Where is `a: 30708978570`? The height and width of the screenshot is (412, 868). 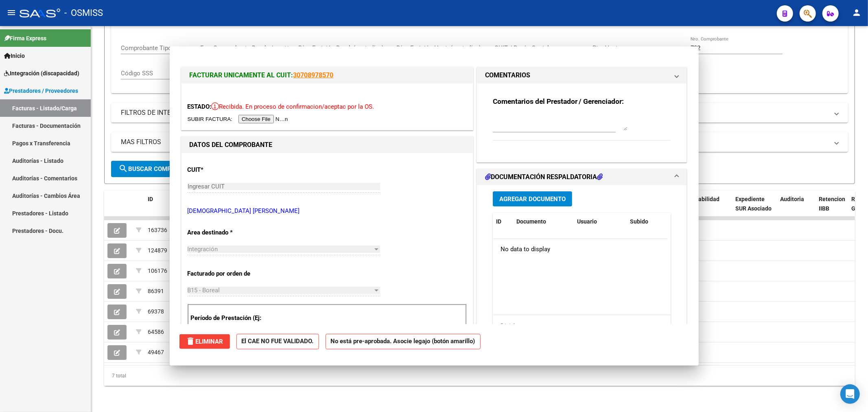
a: 30708978570 is located at coordinates (314, 75).